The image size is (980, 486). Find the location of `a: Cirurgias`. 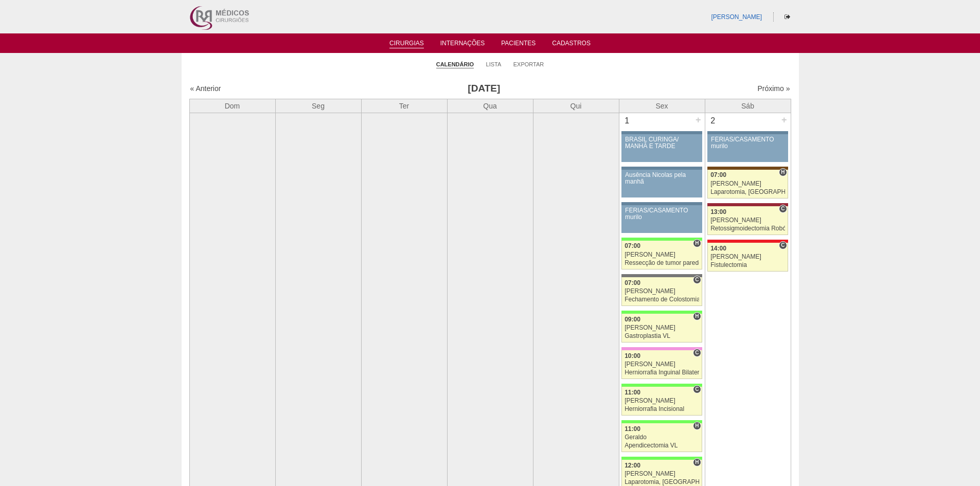

a: Cirurgias is located at coordinates (407, 44).